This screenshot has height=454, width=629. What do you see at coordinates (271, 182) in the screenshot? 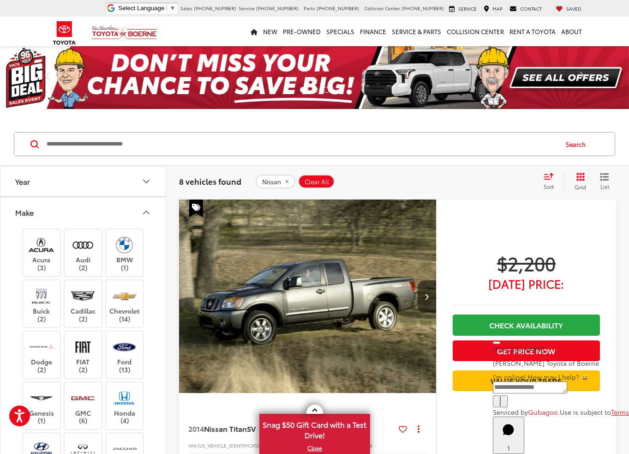
I see `span: Nissan` at bounding box center [271, 182].